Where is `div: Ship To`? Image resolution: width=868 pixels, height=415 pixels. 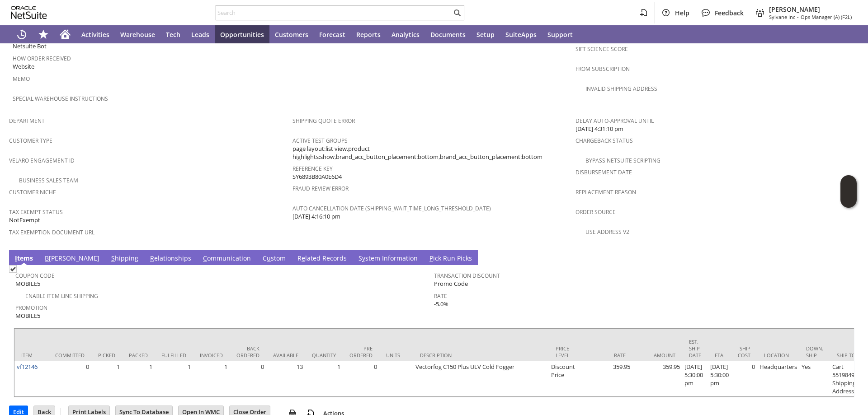 div: Ship To is located at coordinates (846, 355).